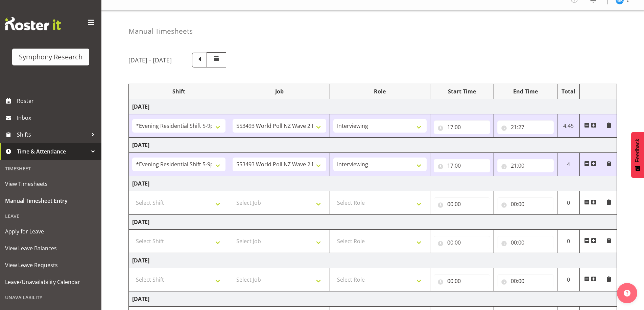 The height and width of the screenshot is (310, 644). I want to click on span: View Leave Balances, so click(51, 248).